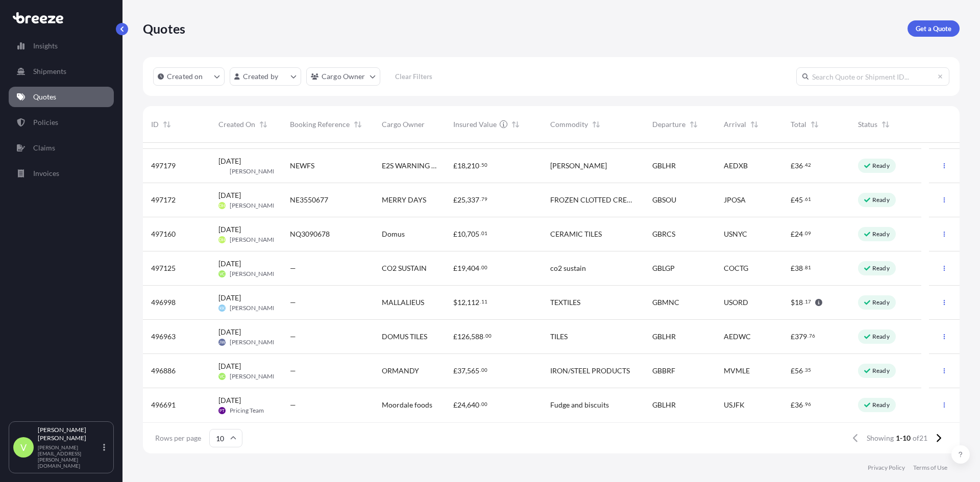 Image resolution: width=980 pixels, height=482 pixels. I want to click on a: Privacy Policy, so click(886, 468).